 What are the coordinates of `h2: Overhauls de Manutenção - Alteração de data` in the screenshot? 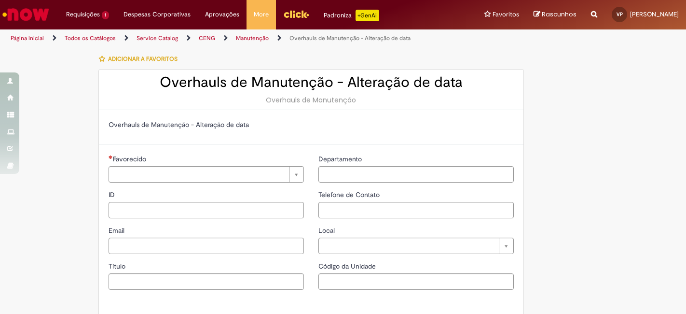 It's located at (311, 82).